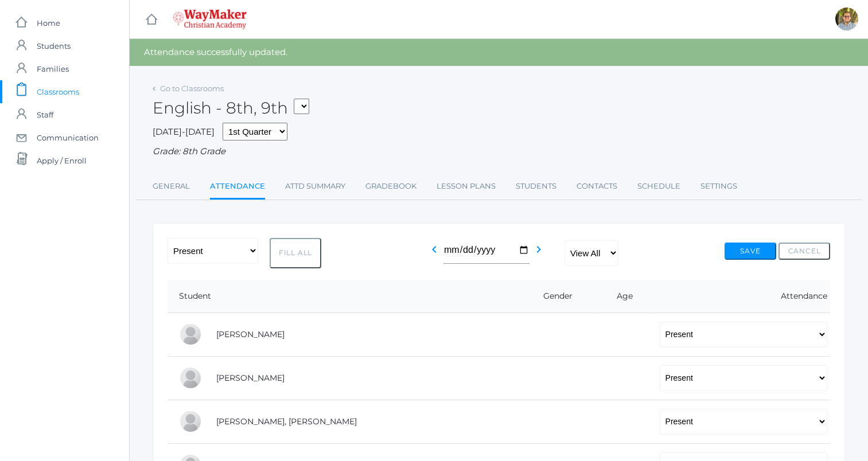 The height and width of the screenshot is (461, 868). What do you see at coordinates (53, 69) in the screenshot?
I see `span: Families` at bounding box center [53, 69].